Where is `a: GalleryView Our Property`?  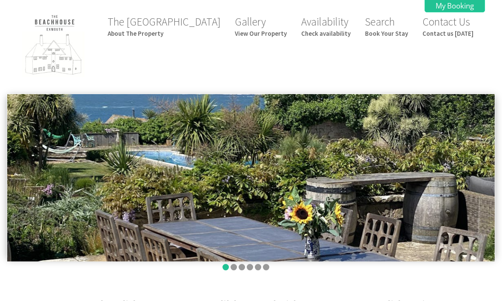 a: GalleryView Our Property is located at coordinates (261, 26).